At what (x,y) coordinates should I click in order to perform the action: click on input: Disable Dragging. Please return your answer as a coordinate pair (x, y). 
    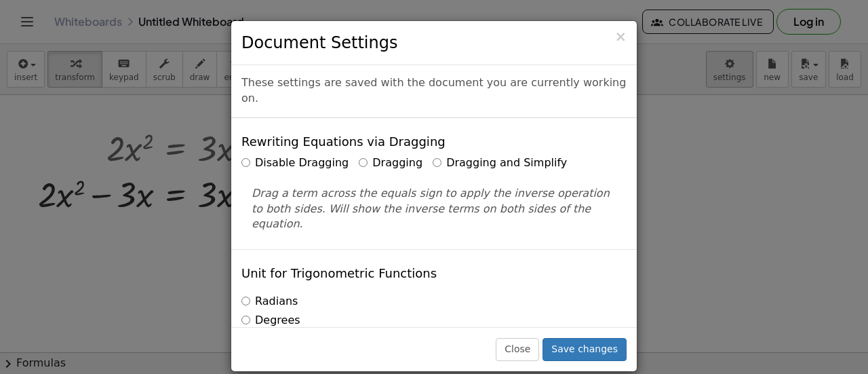
    Looking at the image, I should click on (246, 162).